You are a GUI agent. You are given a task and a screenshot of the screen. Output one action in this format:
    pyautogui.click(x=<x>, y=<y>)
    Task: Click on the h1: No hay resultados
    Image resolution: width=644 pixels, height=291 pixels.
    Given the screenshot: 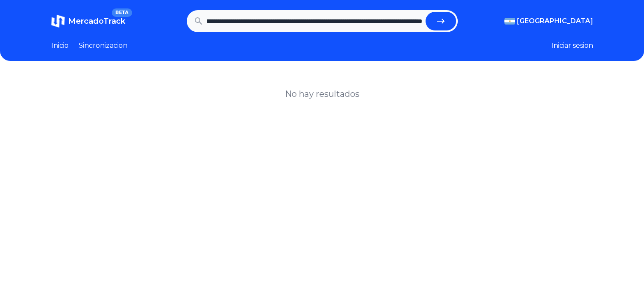 What is the action you would take?
    pyautogui.click(x=322, y=94)
    